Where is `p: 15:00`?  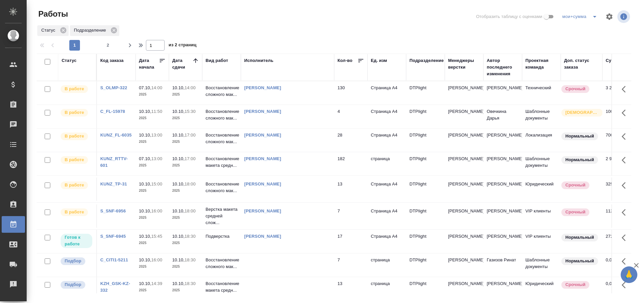
p: 15:00 is located at coordinates (157, 184).